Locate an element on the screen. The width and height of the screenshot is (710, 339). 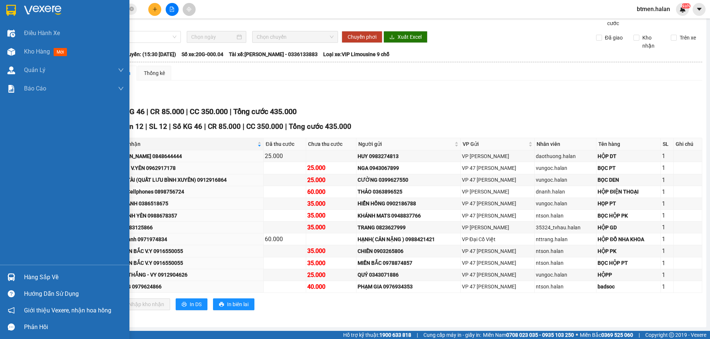
span: Tổng cước 435.000 is located at coordinates (320, 126).